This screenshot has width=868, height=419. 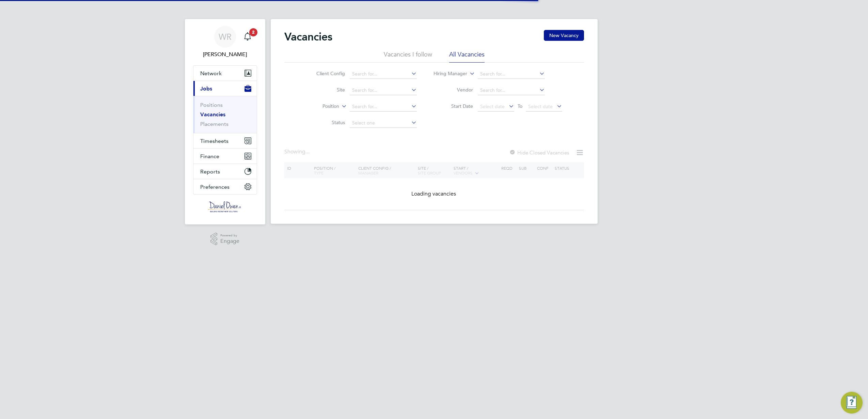 I want to click on button: New Vacancy, so click(x=564, y=35).